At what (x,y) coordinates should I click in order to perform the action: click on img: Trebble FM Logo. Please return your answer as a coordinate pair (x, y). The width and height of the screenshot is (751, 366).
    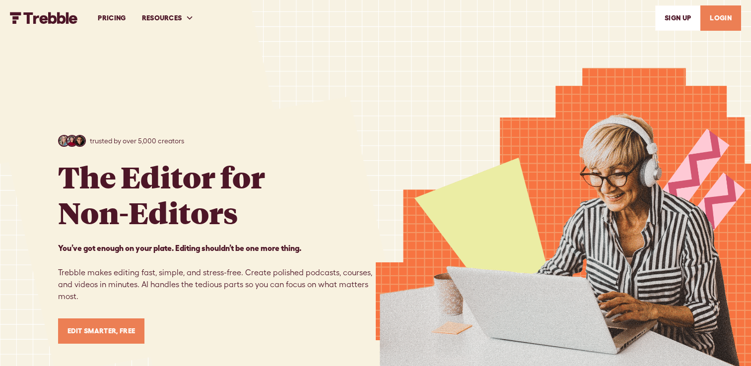
    Looking at the image, I should click on (44, 18).